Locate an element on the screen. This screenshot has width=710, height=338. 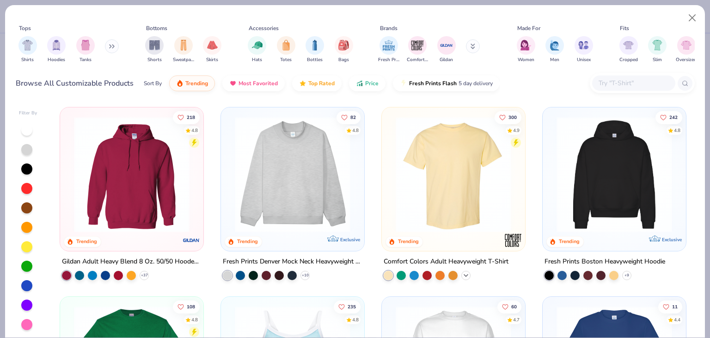
span: Unisex is located at coordinates (584, 60).